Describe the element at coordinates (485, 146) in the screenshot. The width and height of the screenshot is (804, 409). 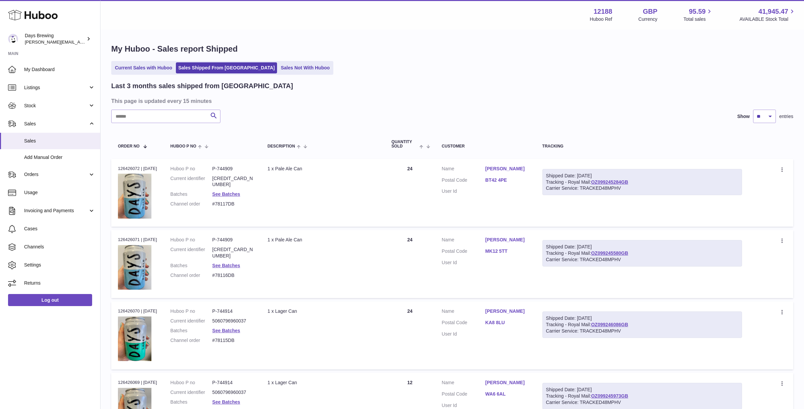
I see `div: Customer` at that location.